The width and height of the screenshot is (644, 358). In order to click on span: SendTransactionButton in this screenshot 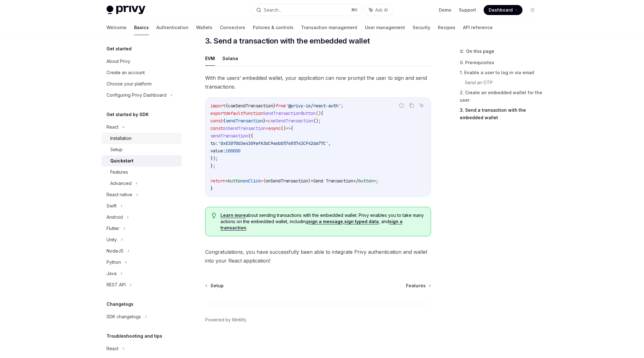, I will do `click(290, 113)`.